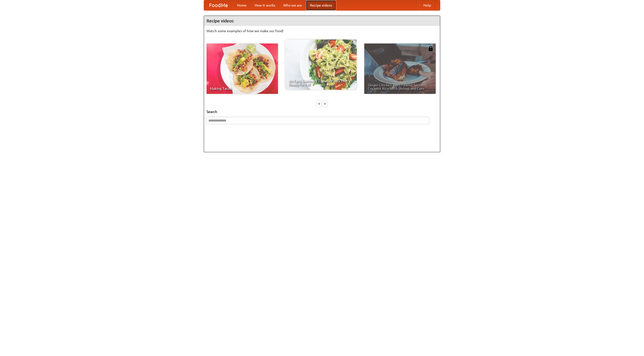 The height and width of the screenshot is (356, 644). What do you see at coordinates (242, 5) in the screenshot?
I see `a: Home` at bounding box center [242, 5].